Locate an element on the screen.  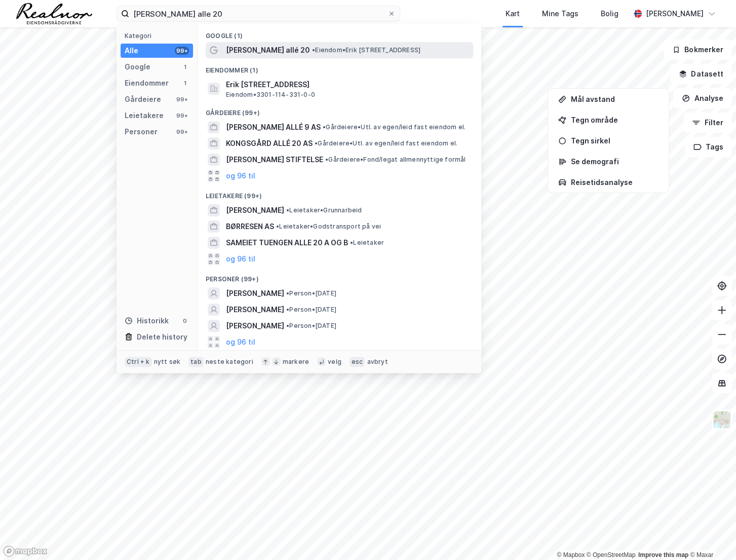
span: Leietaker • Godstransport på vei is located at coordinates (328, 227).